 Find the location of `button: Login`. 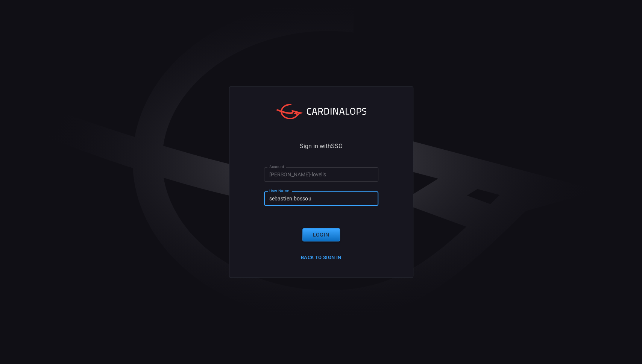

button: Login is located at coordinates (321, 235).